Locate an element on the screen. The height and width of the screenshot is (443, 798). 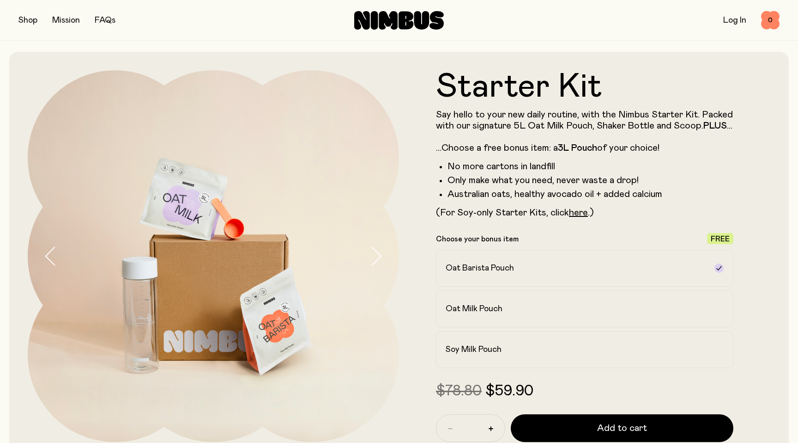
h2: Oat Barista Pouch is located at coordinates (480, 268).